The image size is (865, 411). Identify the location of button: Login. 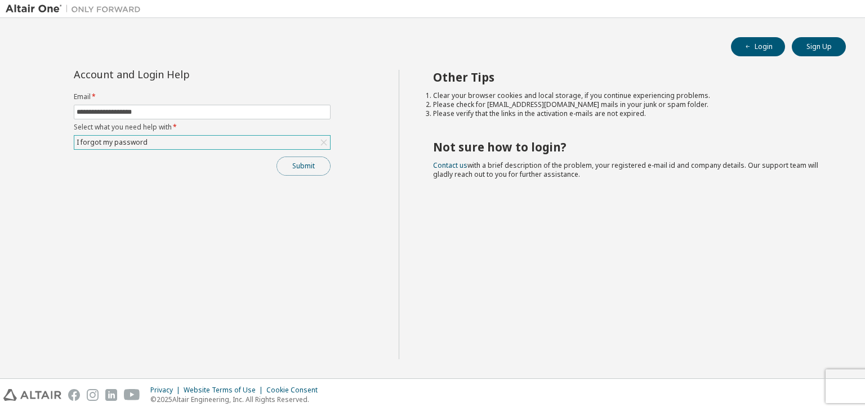
(758, 47).